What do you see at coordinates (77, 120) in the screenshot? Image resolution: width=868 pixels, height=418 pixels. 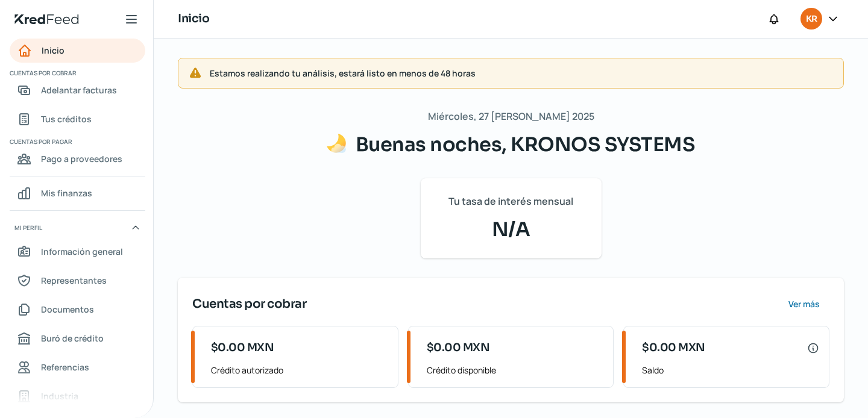 I see `a: Tus créditos` at bounding box center [77, 120].